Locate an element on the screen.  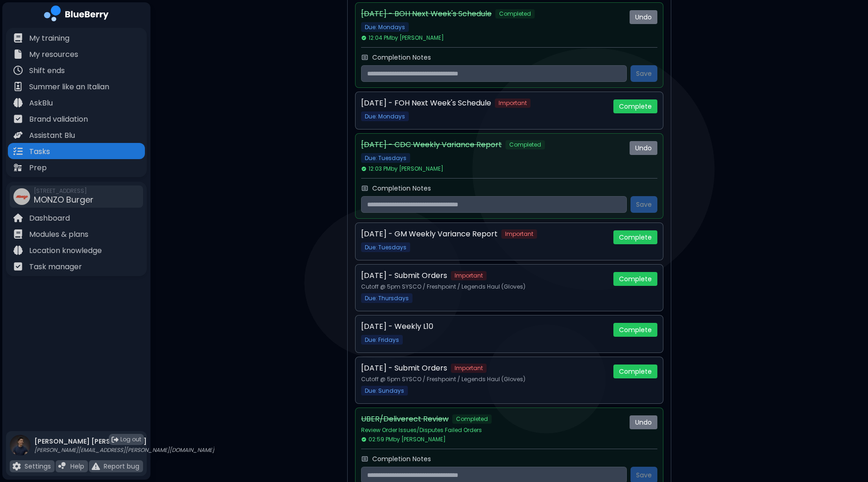
p: Shift ends is located at coordinates (46, 71).